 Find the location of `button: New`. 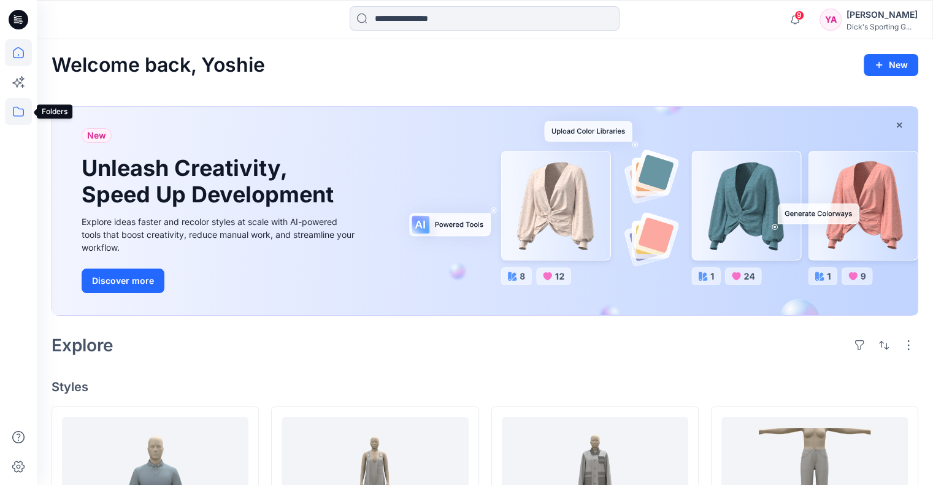

button: New is located at coordinates (891, 65).